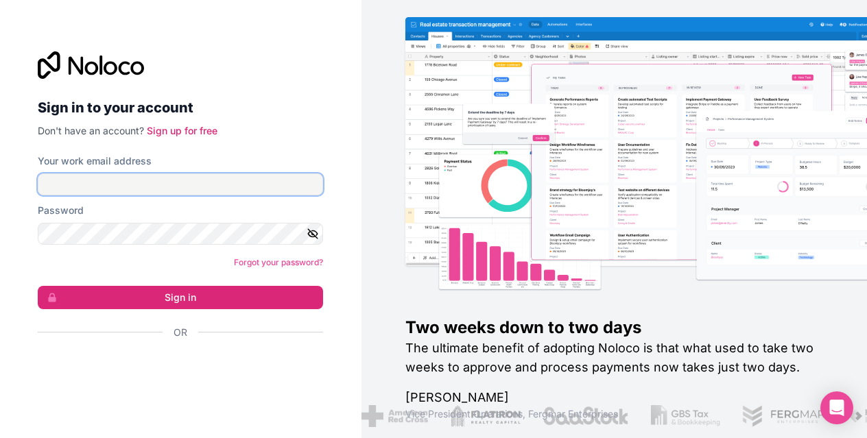 Image resolution: width=867 pixels, height=438 pixels. What do you see at coordinates (837, 408) in the screenshot?
I see `div: Open Intercom Messenger` at bounding box center [837, 408].